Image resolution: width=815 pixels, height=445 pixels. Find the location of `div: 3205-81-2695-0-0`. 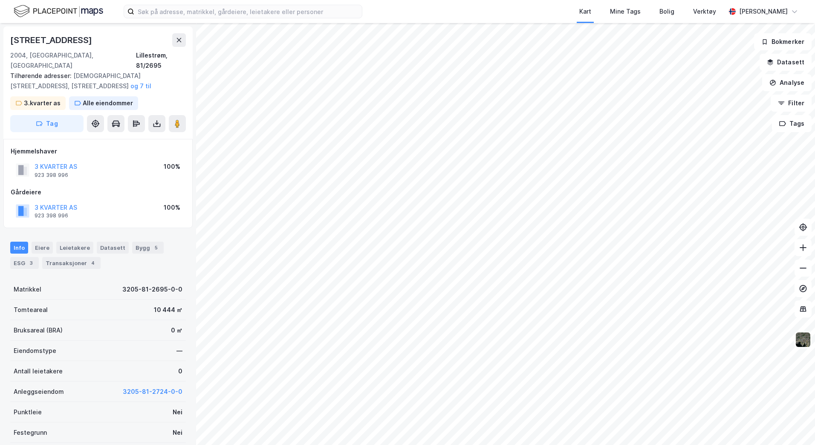

div: 3205-81-2695-0-0 is located at coordinates (152, 289).